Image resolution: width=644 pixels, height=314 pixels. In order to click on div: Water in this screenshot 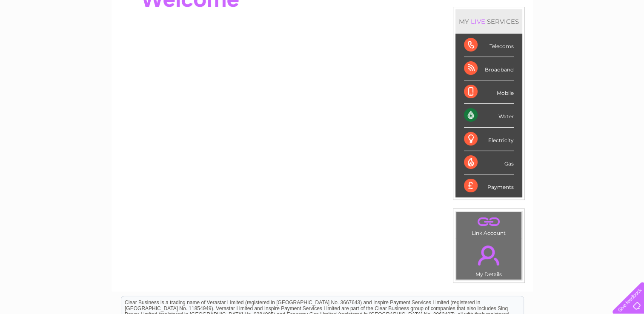, I will do `click(488, 115)`.